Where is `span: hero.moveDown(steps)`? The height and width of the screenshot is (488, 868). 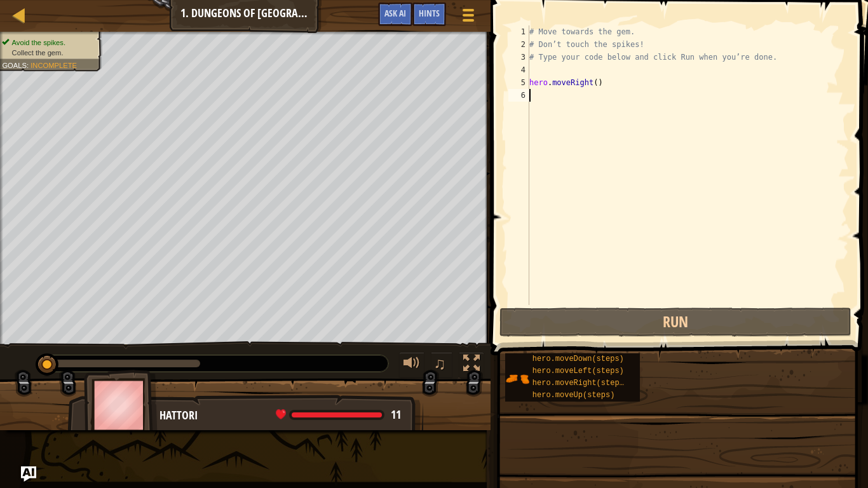 span: hero.moveDown(steps) is located at coordinates (579, 359).